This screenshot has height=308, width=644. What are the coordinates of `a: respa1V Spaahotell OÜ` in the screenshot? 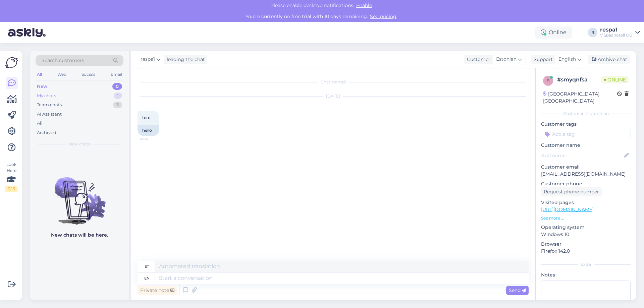 It's located at (620, 33).